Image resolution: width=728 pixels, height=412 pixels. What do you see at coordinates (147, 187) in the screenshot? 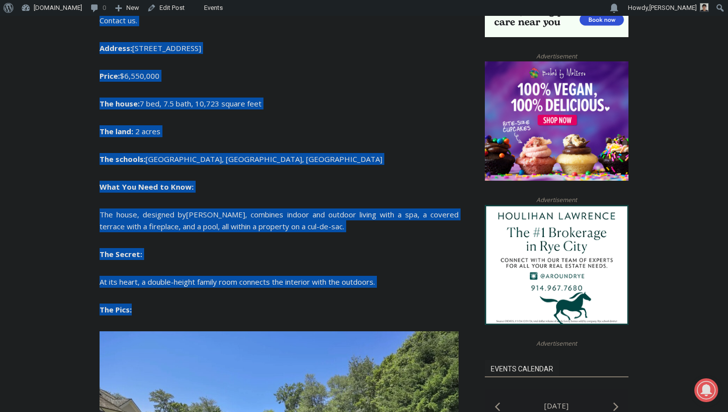
I see `b: What You Need to Know:` at bounding box center [147, 187].